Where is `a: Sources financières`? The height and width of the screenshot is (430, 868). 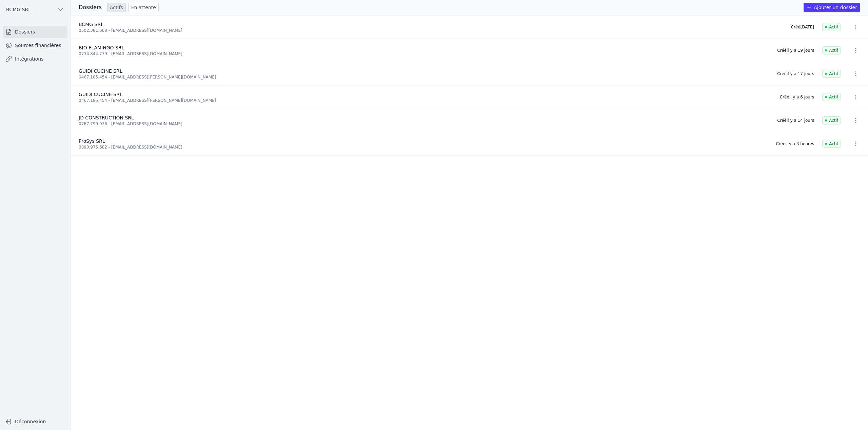
a: Sources financières is located at coordinates (35, 45).